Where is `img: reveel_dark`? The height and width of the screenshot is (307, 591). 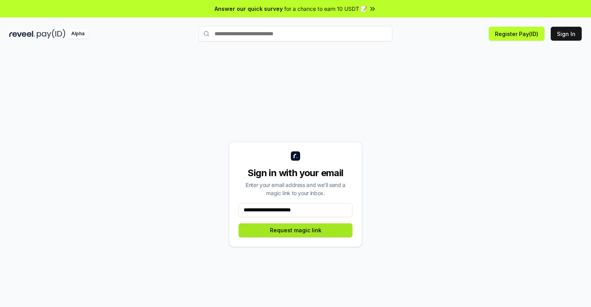 img: reveel_dark is located at coordinates (22, 34).